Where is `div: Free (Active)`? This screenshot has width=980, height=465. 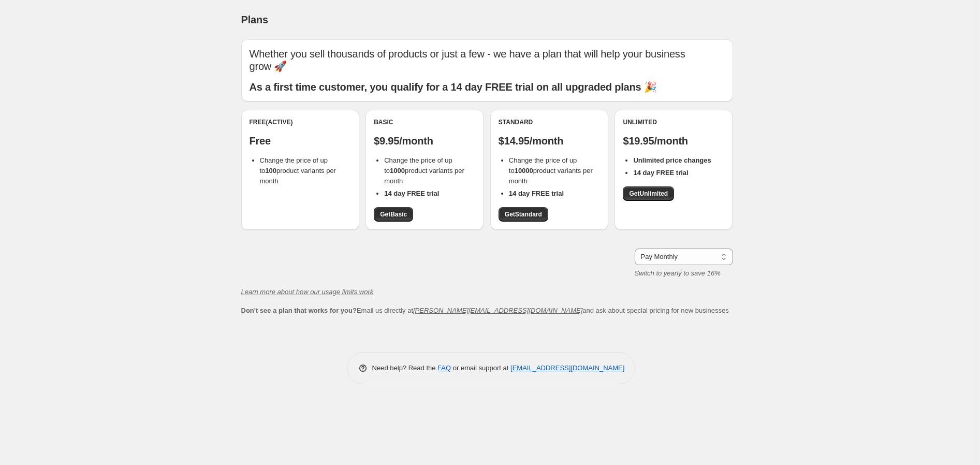
div: Free (Active) is located at coordinates (300, 122).